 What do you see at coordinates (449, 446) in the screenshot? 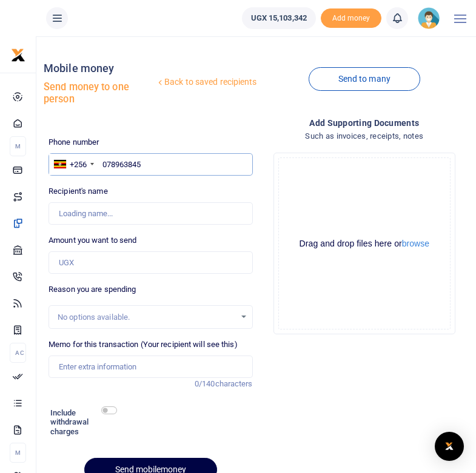
I see `div: Open Intercom Messenger` at bounding box center [449, 446].